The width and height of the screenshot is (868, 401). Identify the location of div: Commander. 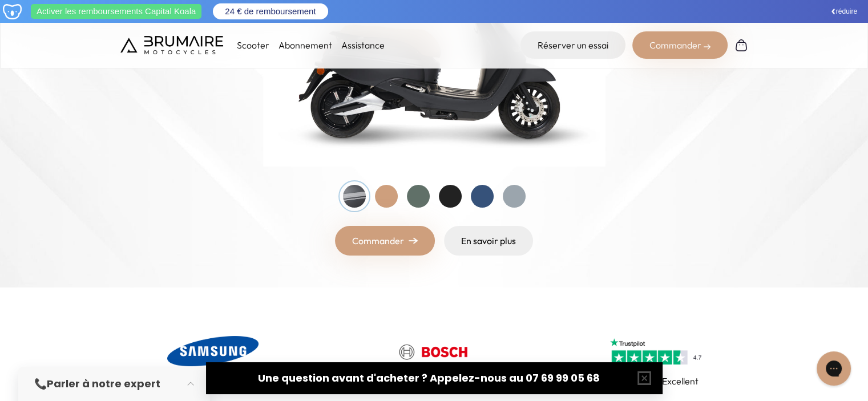
(680, 45).